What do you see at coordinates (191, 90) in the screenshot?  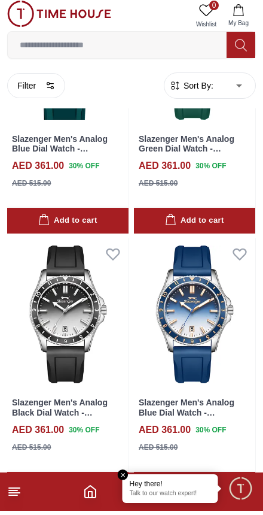 I see `button: Sort By:` at bounding box center [191, 90].